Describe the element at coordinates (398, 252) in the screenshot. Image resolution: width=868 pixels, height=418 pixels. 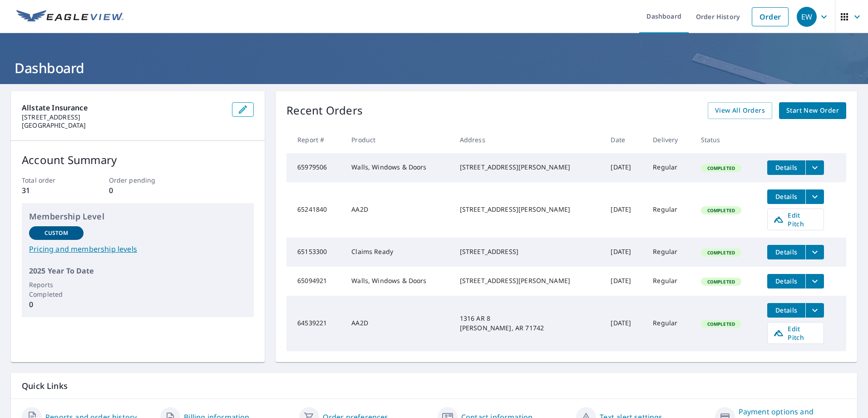
I see `td: Claims Ready` at that location.